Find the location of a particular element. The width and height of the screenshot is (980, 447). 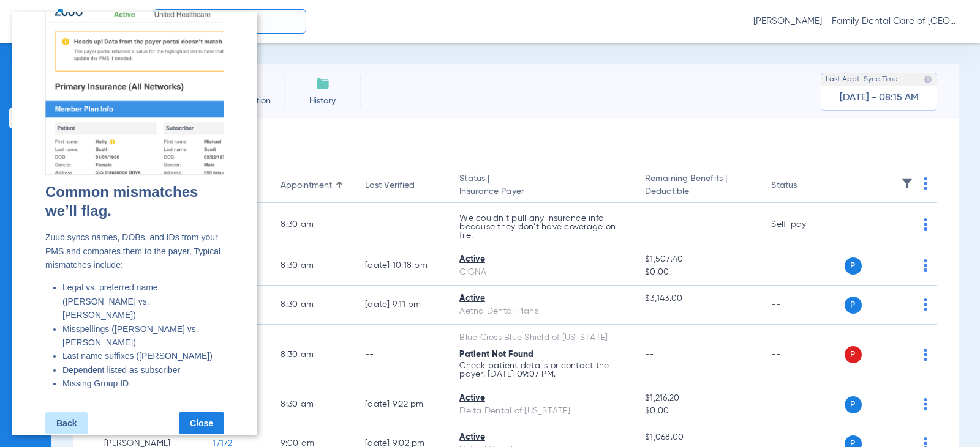

a: Close is located at coordinates (189, 412).